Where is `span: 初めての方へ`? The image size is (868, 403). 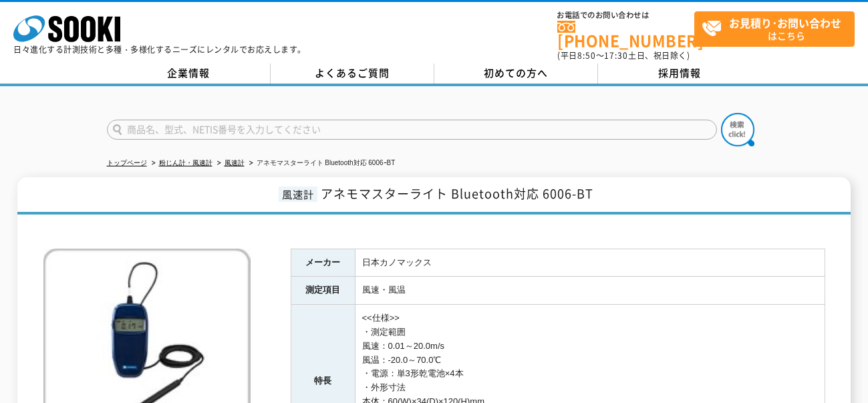
span: 初めての方へ is located at coordinates (516, 73).